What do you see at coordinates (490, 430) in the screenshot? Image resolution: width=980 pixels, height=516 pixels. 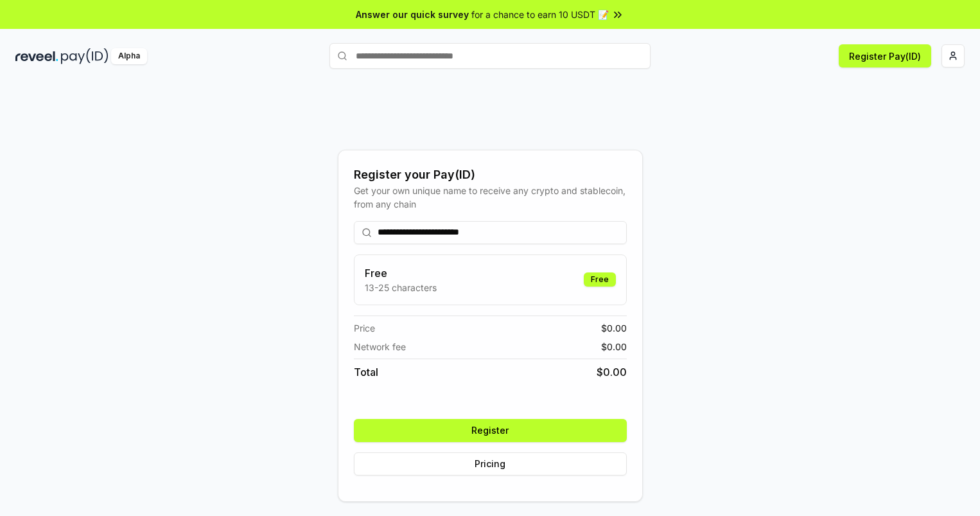 I see `button: Register` at bounding box center [490, 430].